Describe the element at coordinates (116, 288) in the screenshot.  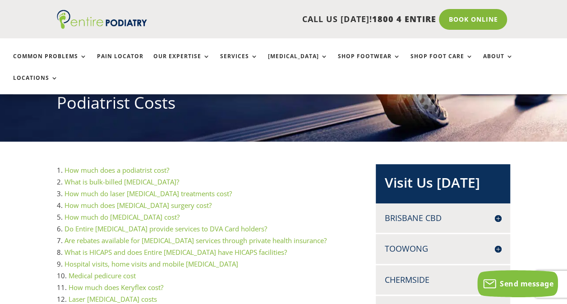
I see `a: How much does Keryflex cost?` at that location.